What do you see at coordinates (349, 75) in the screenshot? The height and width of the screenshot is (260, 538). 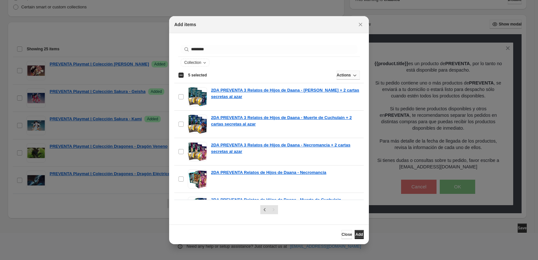 I see `button: Actions` at bounding box center [349, 75].